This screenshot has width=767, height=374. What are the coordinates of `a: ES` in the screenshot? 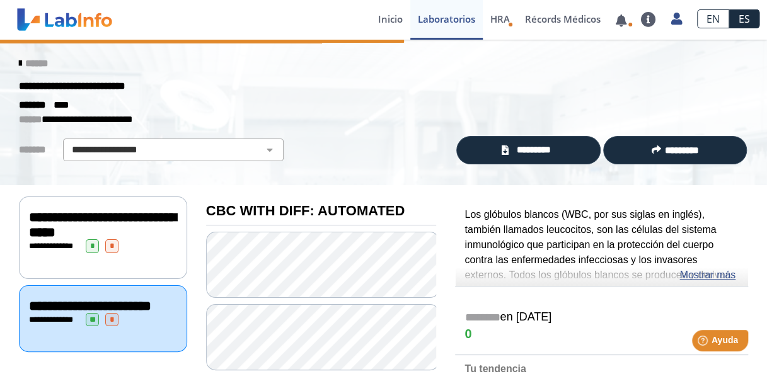 It's located at (744, 19).